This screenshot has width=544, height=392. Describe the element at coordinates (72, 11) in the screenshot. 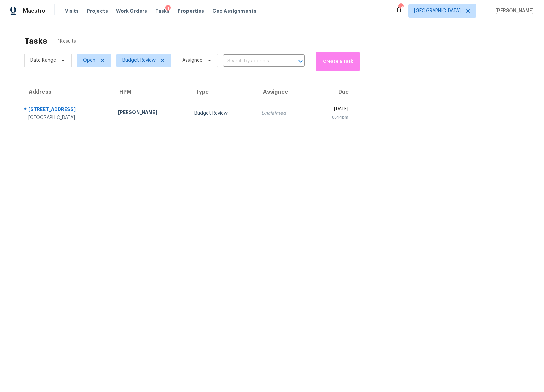

I see `span: Visits` at that location.